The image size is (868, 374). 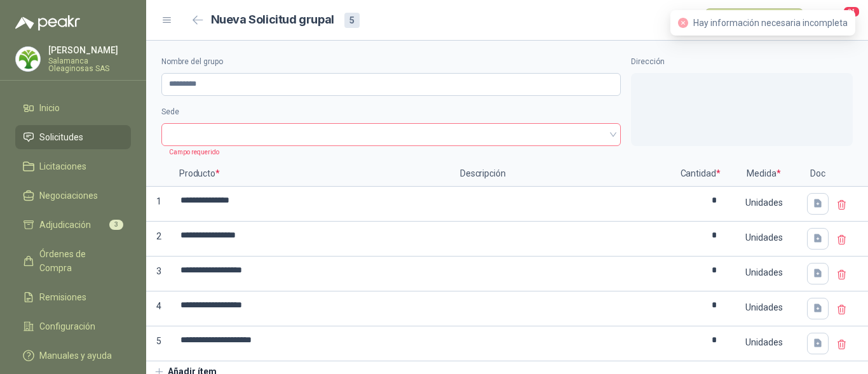 What do you see at coordinates (48, 23) in the screenshot?
I see `img: Logo peakr` at bounding box center [48, 23].